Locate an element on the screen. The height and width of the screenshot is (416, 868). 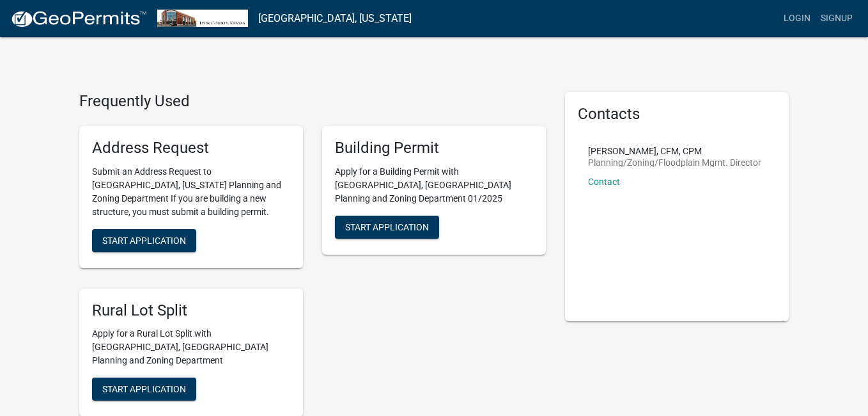
h5: Building Permit is located at coordinates (434, 147).